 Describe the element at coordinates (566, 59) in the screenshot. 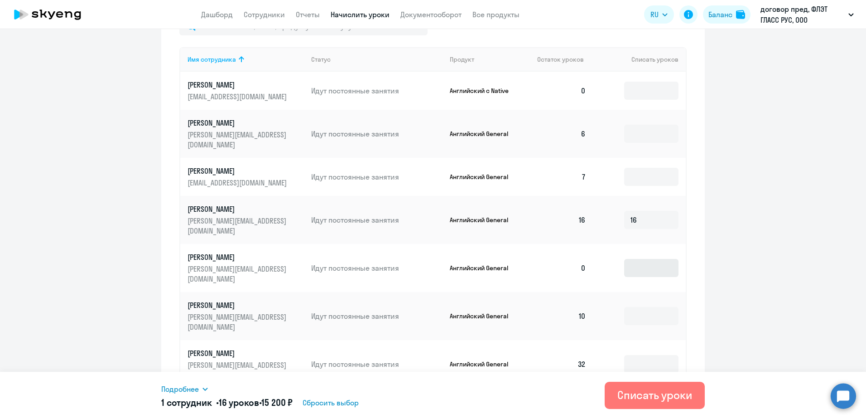

I see `div: Остаток уроков` at that location.